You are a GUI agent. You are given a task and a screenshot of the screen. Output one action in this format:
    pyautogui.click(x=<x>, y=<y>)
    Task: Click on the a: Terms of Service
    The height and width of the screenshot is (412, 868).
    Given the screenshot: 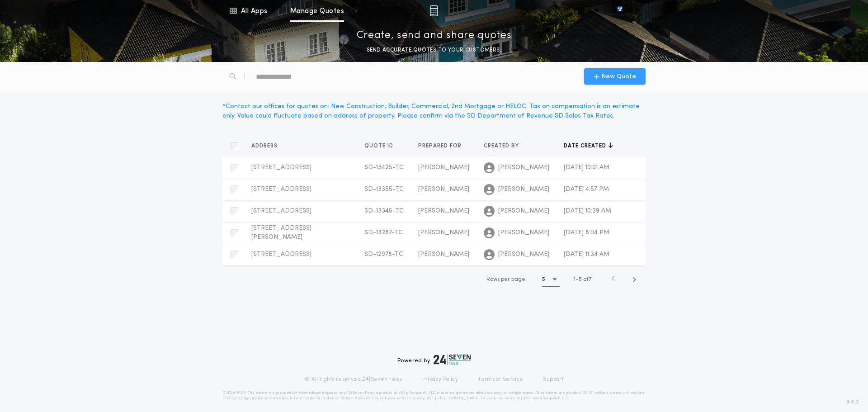 What is the action you would take?
    pyautogui.click(x=500, y=379)
    